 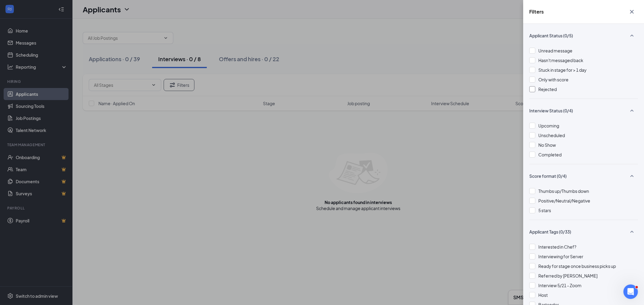 What do you see at coordinates (551, 36) in the screenshot?
I see `span: Applicant Status (0/5)` at bounding box center [551, 36].